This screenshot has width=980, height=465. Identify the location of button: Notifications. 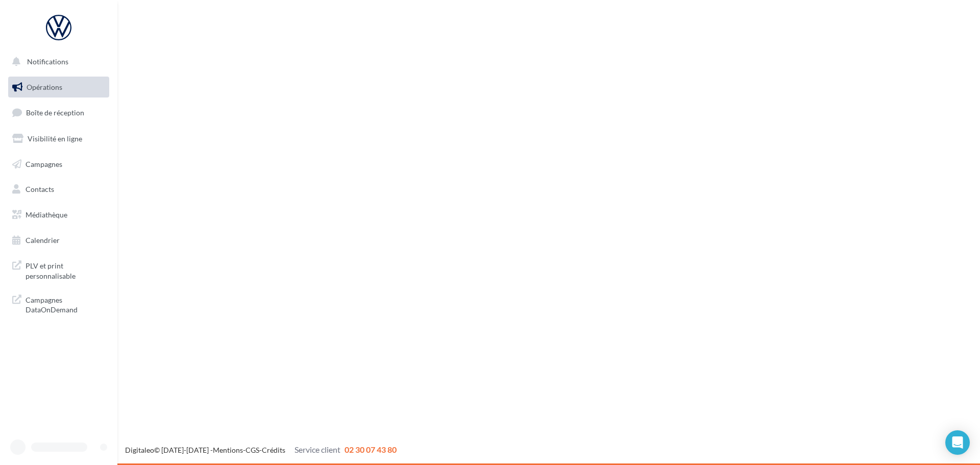
(57, 62).